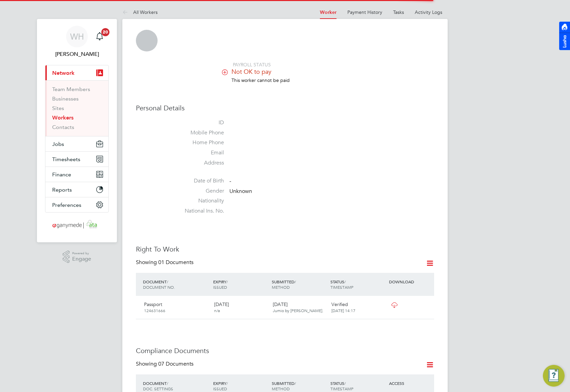  I want to click on div: STATUS, so click(358, 285).